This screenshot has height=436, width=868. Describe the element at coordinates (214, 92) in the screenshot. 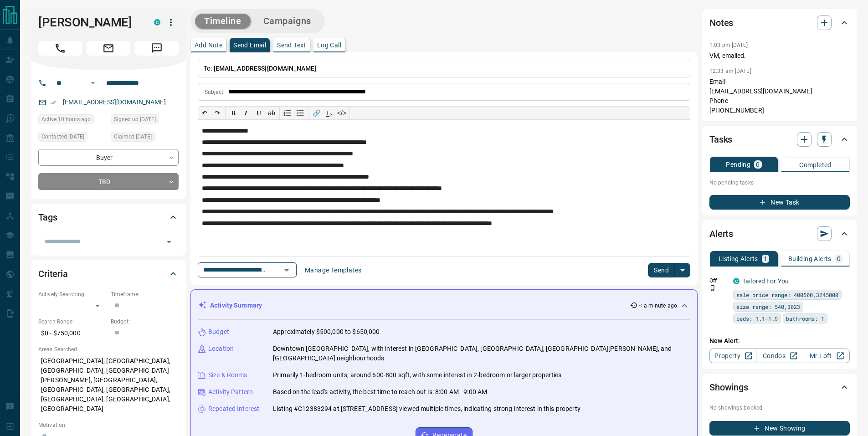

I see `p: Subject:` at that location.